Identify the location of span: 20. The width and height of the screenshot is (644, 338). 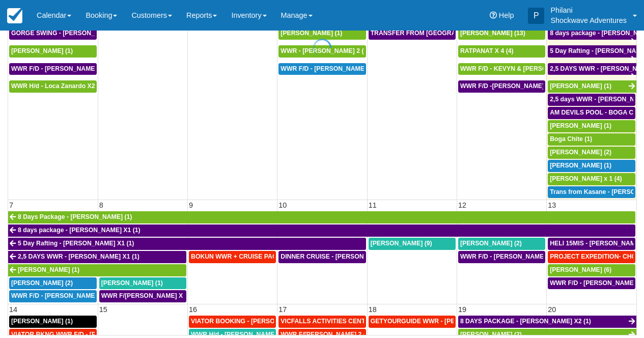
(551, 309).